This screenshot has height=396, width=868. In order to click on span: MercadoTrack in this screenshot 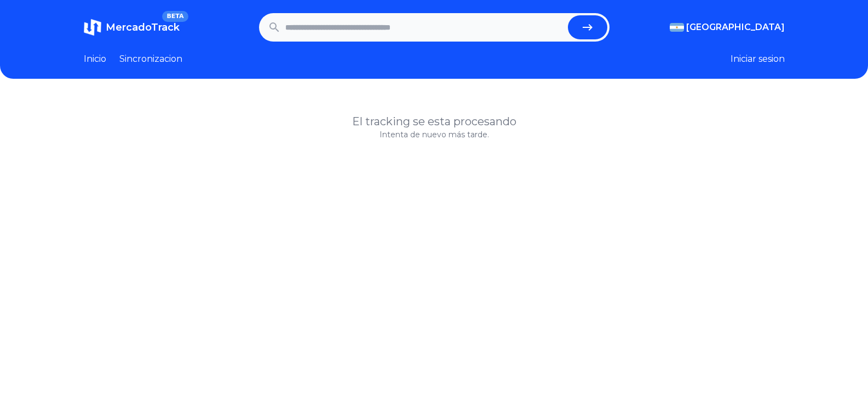, I will do `click(142, 28)`.